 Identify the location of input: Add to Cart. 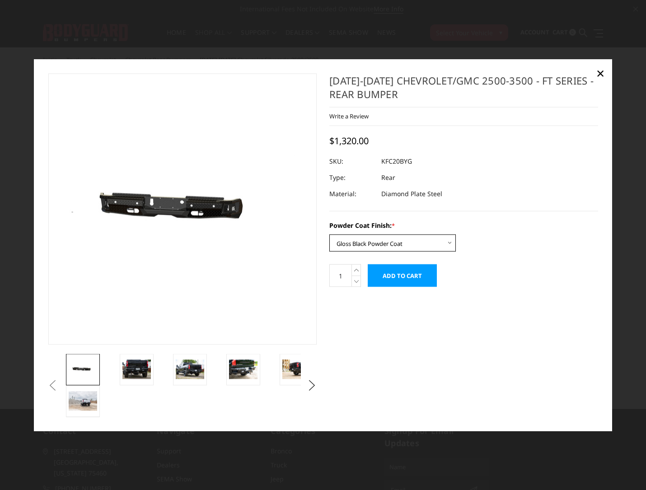
(402, 275).